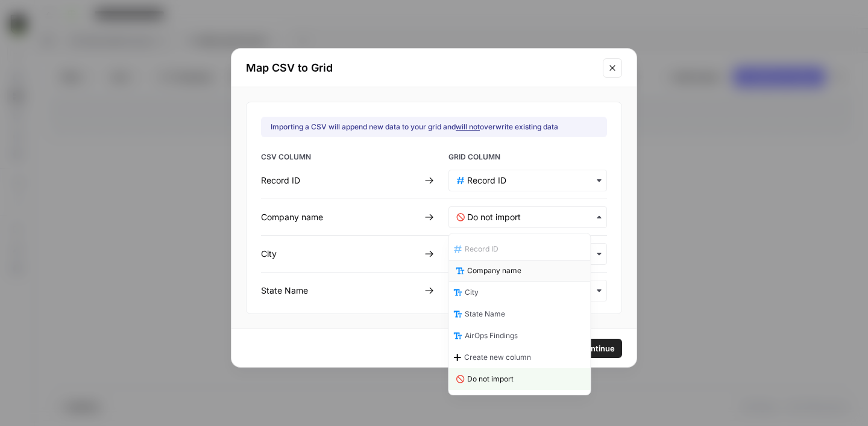 This screenshot has height=426, width=868. Describe the element at coordinates (340, 254) in the screenshot. I see `div: City` at that location.